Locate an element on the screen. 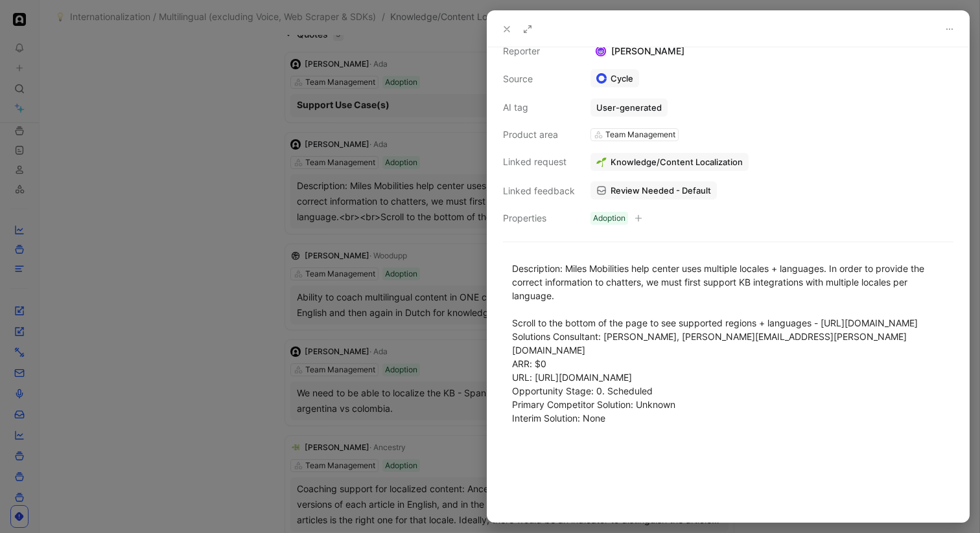  button: 🌱Knowledge/Content Localization is located at coordinates (670, 162).